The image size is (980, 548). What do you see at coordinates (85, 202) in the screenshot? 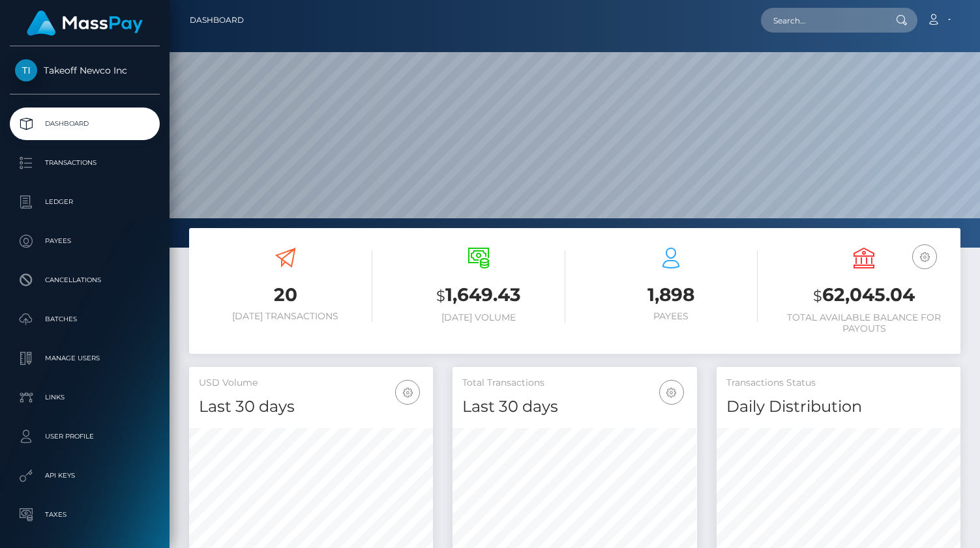
I see `p: Ledger` at bounding box center [85, 202].